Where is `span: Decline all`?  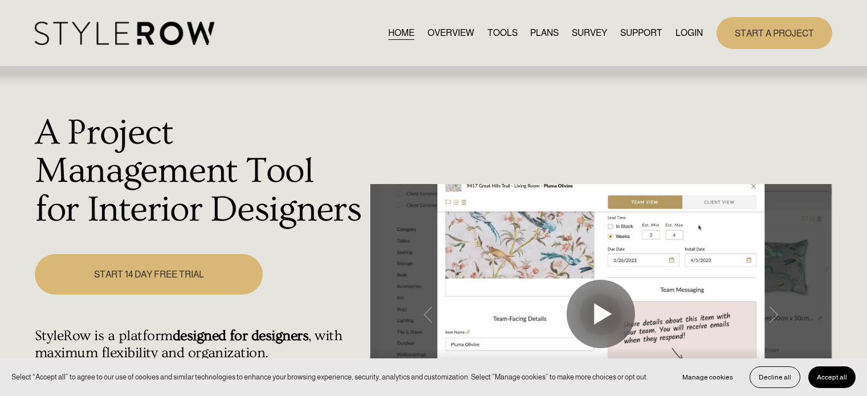 span: Decline all is located at coordinates (775, 377).